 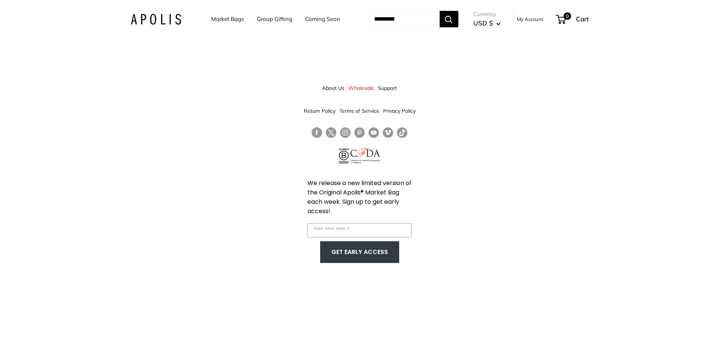 What do you see at coordinates (483, 23) in the screenshot?
I see `span: USD $` at bounding box center [483, 23].